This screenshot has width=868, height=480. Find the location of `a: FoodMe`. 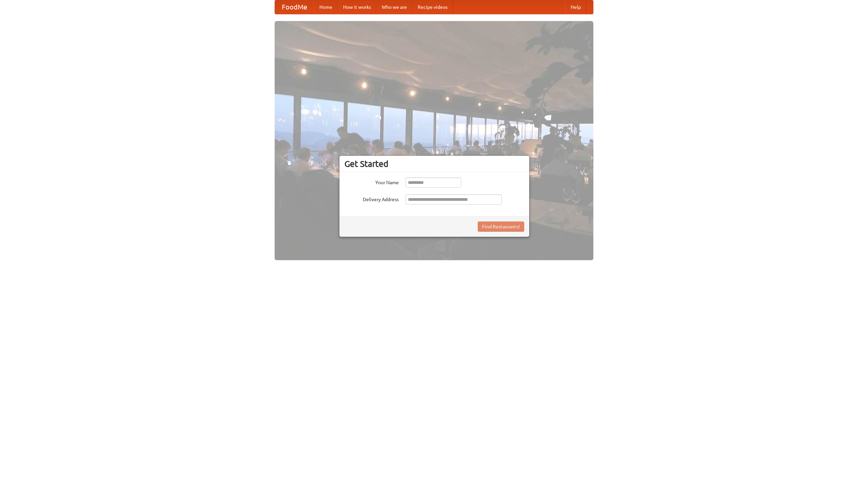

a: FoodMe is located at coordinates (294, 7).